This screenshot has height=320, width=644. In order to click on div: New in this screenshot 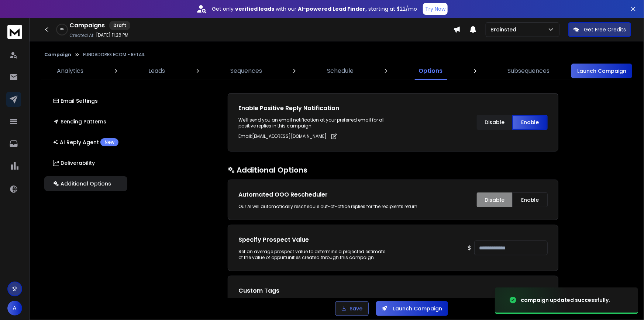, I will do `click(109, 143)`.